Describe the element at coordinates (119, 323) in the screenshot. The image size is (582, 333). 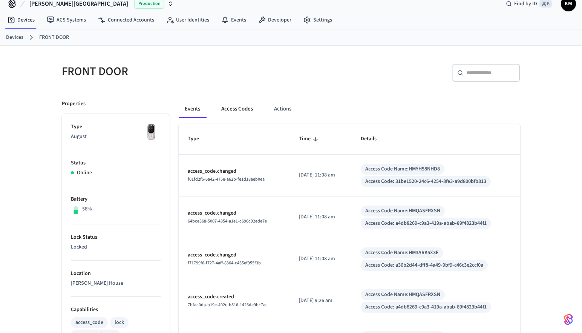
I see `div: lock` at that location.